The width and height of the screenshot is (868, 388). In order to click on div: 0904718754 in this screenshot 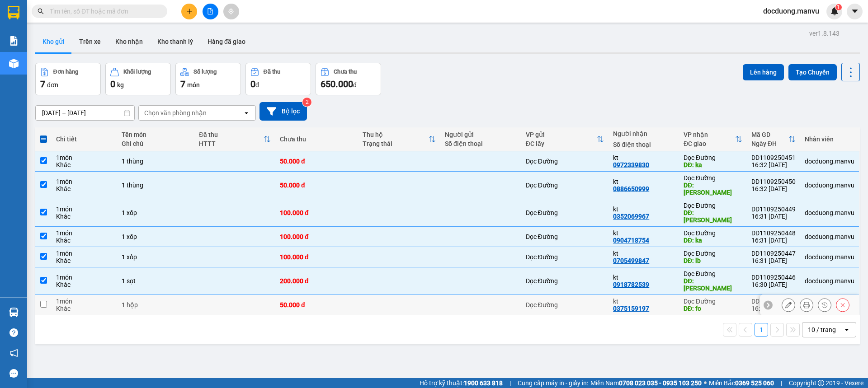, I will do `click(631, 240)`.